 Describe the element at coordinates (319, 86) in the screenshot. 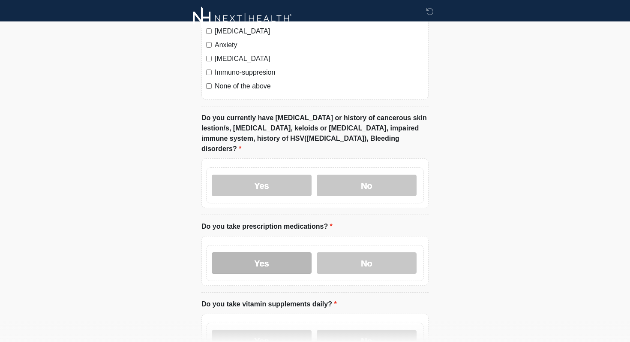

I see `label: None of the above` at that location.